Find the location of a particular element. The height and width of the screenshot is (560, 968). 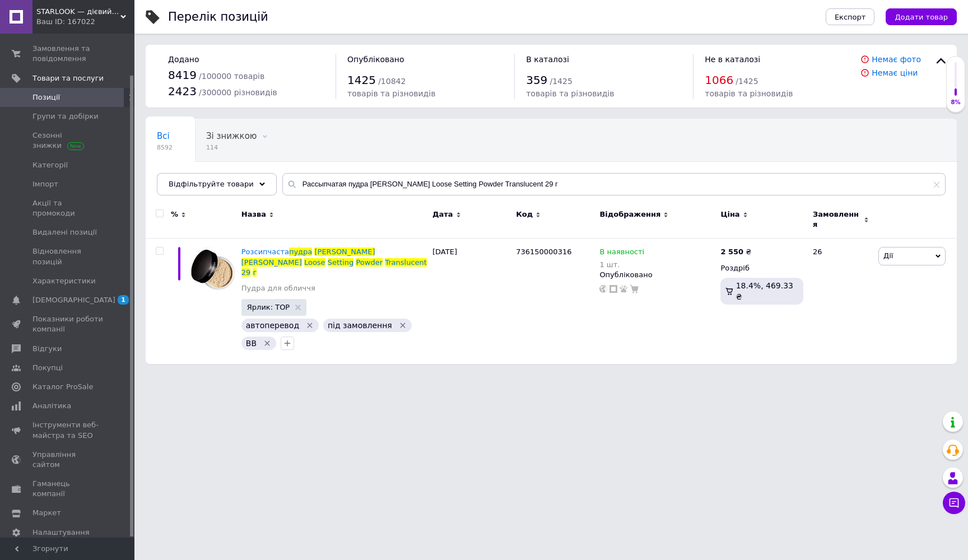

div: 8% is located at coordinates (956, 102).